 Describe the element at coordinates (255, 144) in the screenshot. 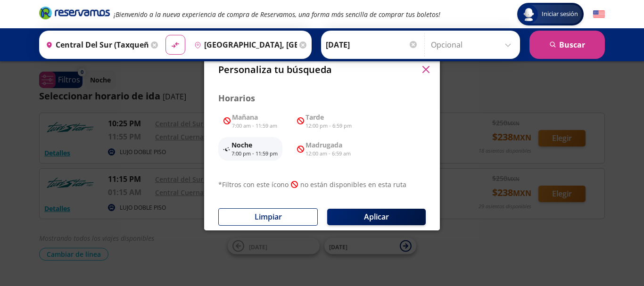

I see `p: Noche` at that location.